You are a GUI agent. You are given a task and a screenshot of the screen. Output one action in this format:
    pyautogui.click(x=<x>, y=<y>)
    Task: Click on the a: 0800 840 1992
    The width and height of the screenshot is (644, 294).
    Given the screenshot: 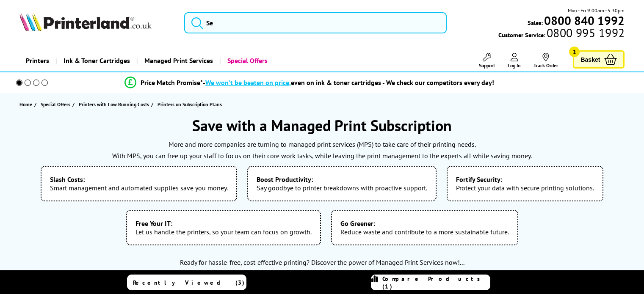 What is the action you would take?
    pyautogui.click(x=583, y=20)
    